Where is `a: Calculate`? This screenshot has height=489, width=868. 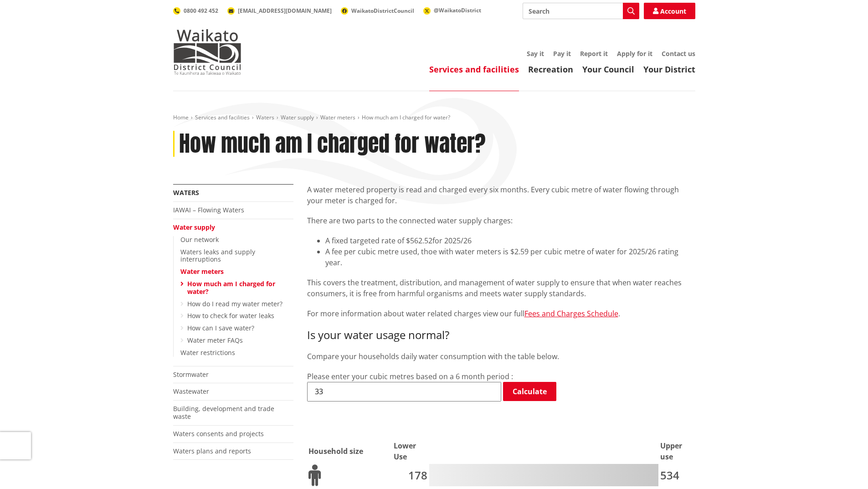
a: Calculate is located at coordinates (530, 391).